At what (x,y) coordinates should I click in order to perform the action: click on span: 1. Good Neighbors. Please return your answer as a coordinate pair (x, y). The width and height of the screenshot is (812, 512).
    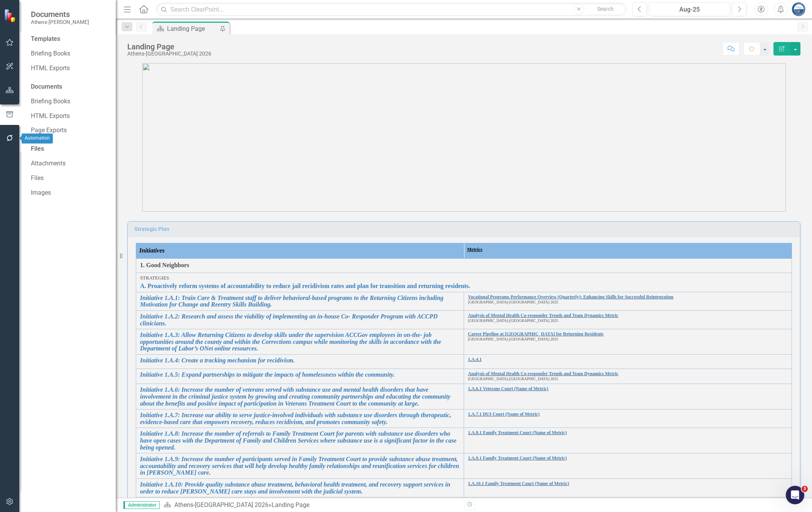
    Looking at the image, I should click on (464, 265).